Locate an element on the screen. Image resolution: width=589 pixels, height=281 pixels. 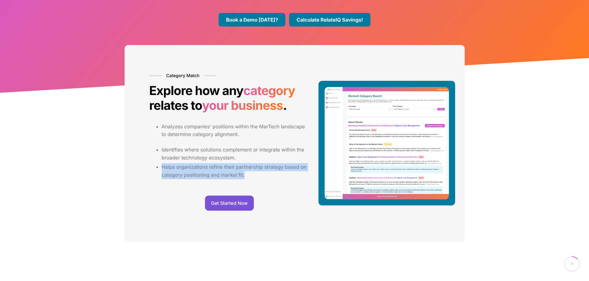
li: Helps organizations refine their partnership strategy based on category positioning and market fit. is located at coordinates (235, 171).